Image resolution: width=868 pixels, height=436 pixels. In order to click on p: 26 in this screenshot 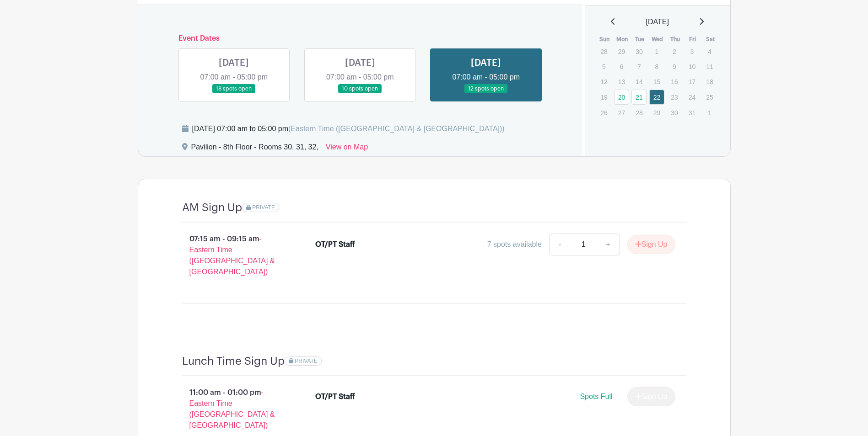, I will do `click(603, 112)`.